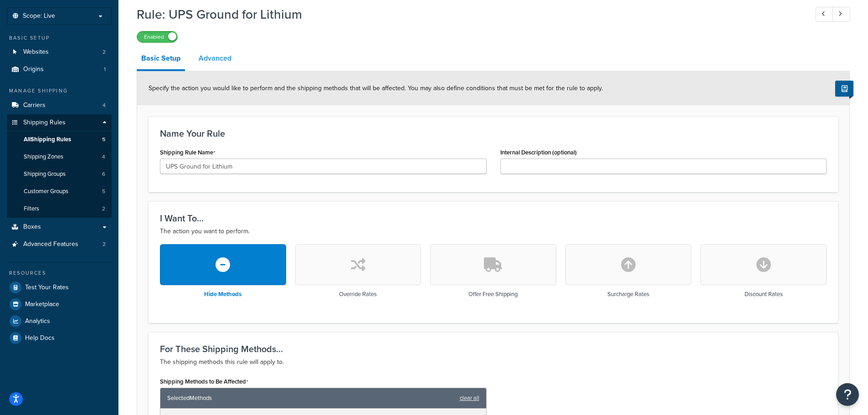  What do you see at coordinates (59, 322) in the screenshot?
I see `li: Analytics` at bounding box center [59, 322].